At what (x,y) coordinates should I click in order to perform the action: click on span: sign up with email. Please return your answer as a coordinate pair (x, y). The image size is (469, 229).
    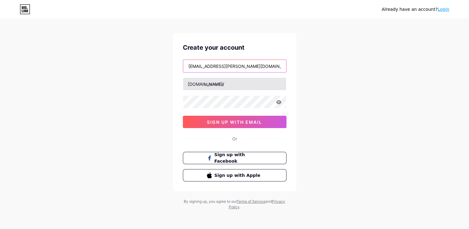
    Looking at the image, I should click on (234, 122).